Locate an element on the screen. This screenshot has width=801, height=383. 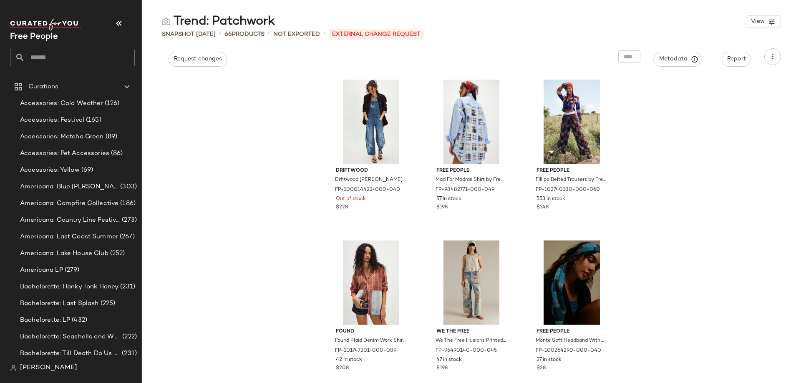
span: 47 in stock is located at coordinates (449, 360).